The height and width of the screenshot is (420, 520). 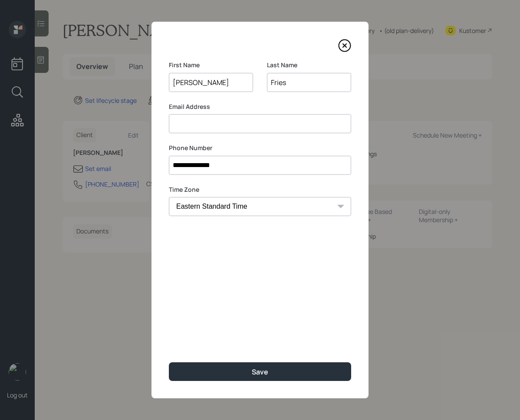 What do you see at coordinates (260, 107) in the screenshot?
I see `label: Email Address` at bounding box center [260, 107].